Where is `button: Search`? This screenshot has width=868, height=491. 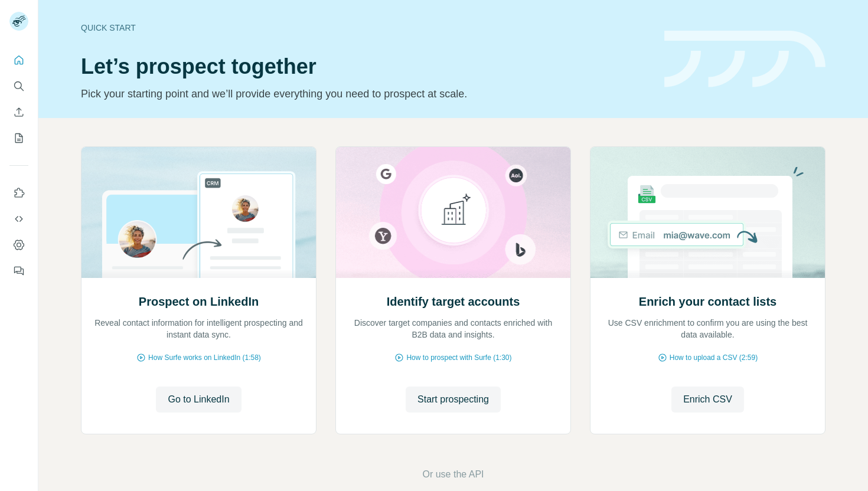 button: Search is located at coordinates (18, 86).